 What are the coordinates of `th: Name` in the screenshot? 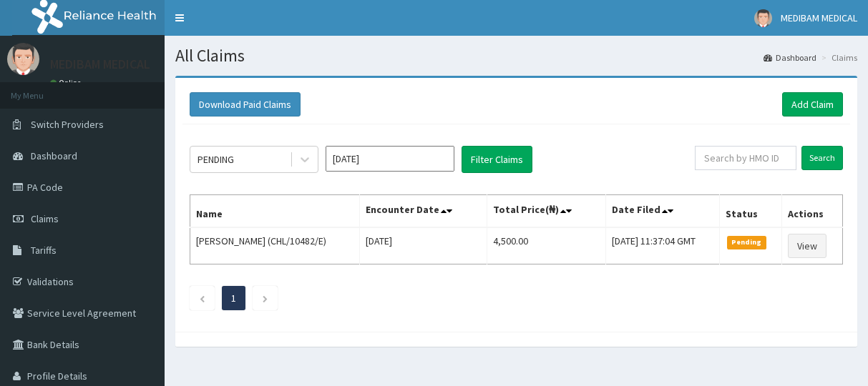 It's located at (274, 212).